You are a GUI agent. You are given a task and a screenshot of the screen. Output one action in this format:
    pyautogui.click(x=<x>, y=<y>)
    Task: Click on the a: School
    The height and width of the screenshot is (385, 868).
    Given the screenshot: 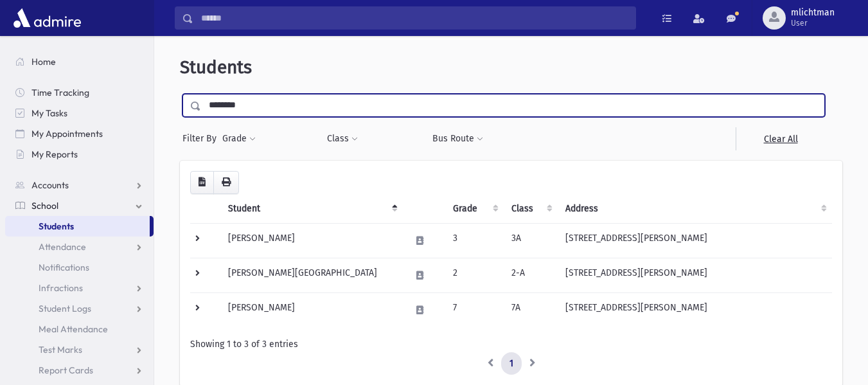 What is the action you would take?
    pyautogui.click(x=79, y=206)
    